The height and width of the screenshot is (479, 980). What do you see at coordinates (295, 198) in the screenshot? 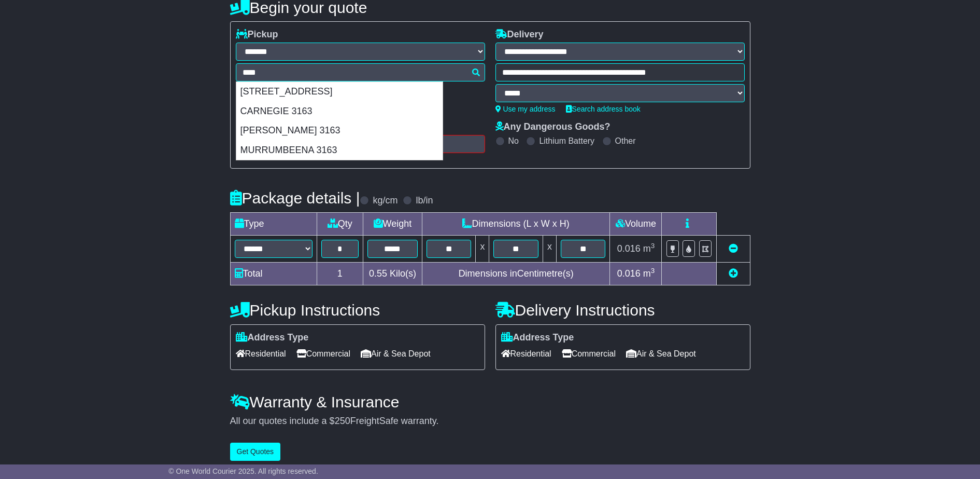
I see `h4: Package details |` at bounding box center [295, 198].